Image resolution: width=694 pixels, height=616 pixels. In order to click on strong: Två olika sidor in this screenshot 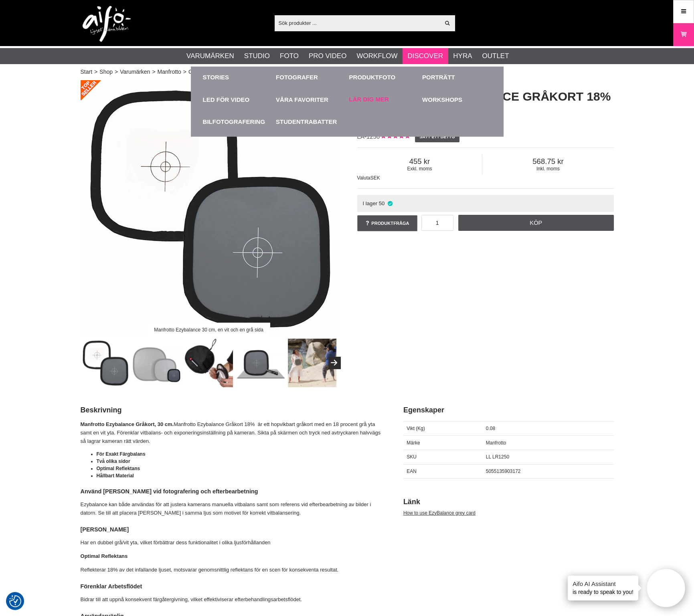, I will do `click(114, 461)`.